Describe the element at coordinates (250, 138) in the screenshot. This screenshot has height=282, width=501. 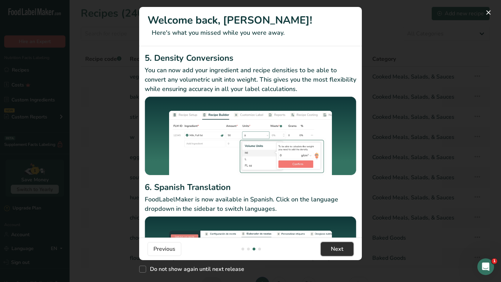
I see `img: Density Conversions` at that location.